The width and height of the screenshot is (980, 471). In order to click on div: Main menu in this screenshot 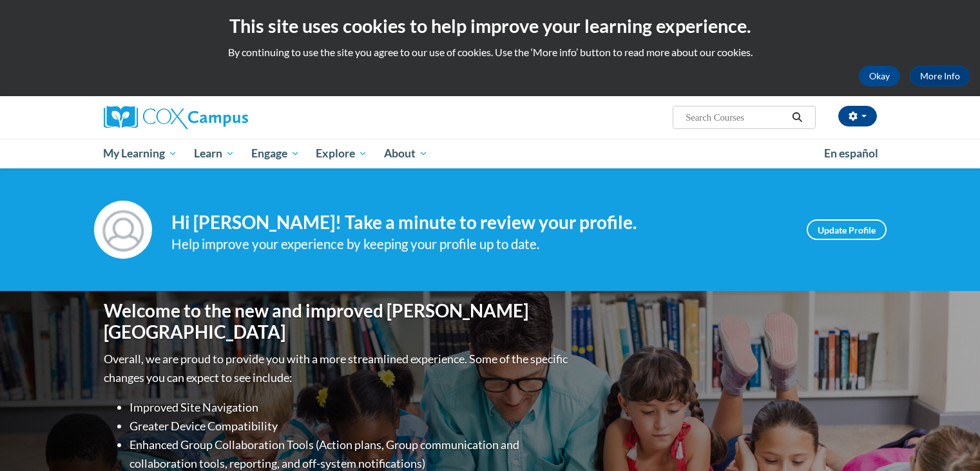, I will do `click(490, 153)`.